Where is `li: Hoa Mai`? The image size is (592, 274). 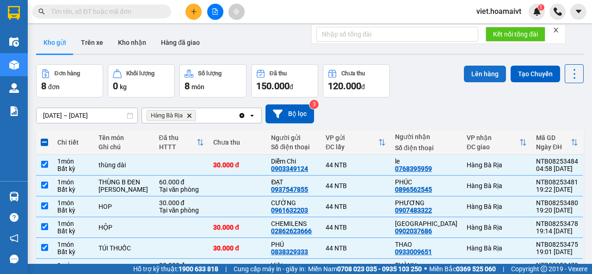
li: Hoa Mai is located at coordinates (69, 13).